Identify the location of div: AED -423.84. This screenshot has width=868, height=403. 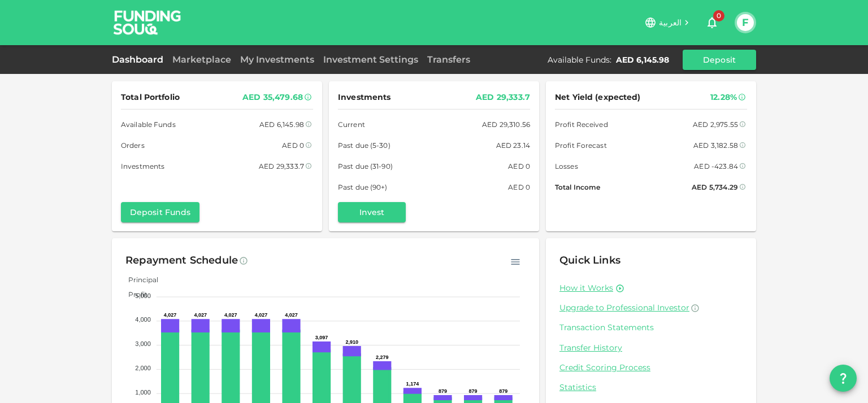
(715, 166).